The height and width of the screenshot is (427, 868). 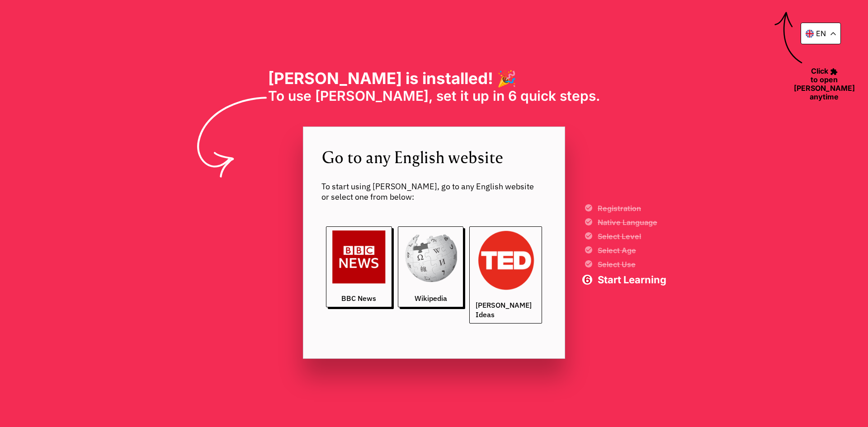 What do you see at coordinates (431, 257) in the screenshot?
I see `img: wikipedia` at bounding box center [431, 257].